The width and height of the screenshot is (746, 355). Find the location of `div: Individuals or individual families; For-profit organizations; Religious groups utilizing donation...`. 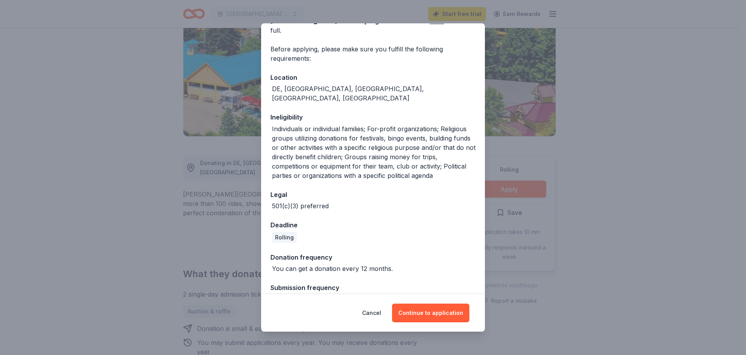

div: Individuals or individual families; For-profit organizations; Religious groups utilizing donation... is located at coordinates (374, 152).